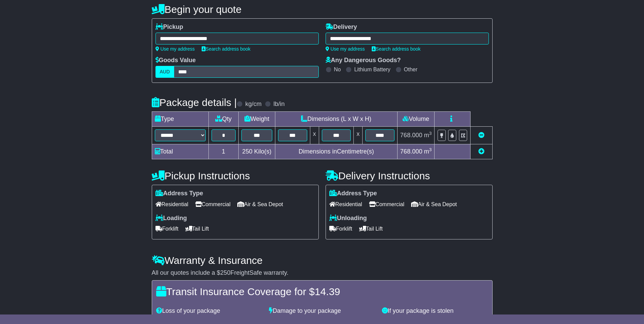 The image size is (644, 324). What do you see at coordinates (223, 152) in the screenshot?
I see `td: 1` at bounding box center [223, 152].